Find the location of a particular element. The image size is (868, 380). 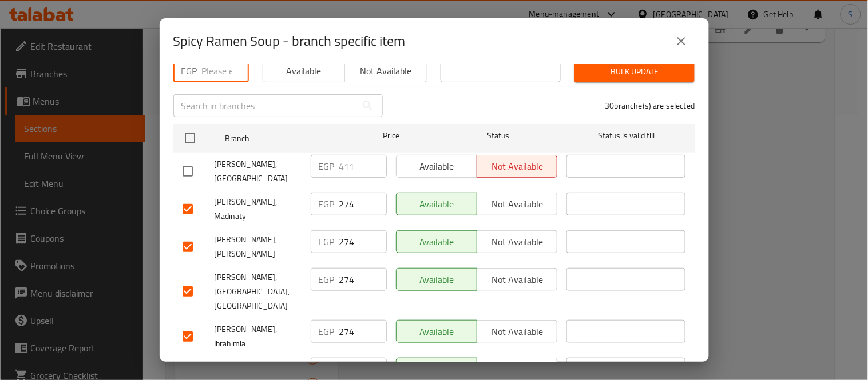

button: close is located at coordinates (681, 41).